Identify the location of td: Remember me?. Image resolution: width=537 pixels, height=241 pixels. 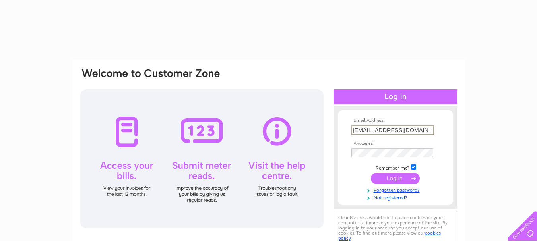
(396, 167).